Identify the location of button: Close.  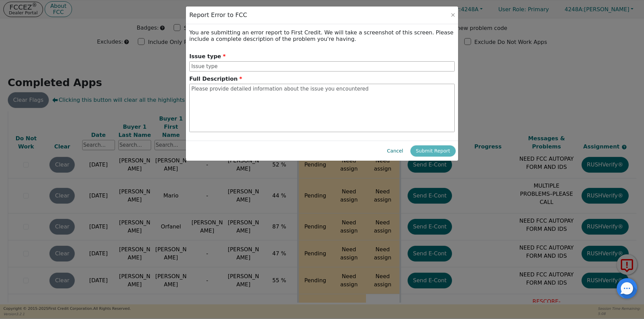
(453, 15).